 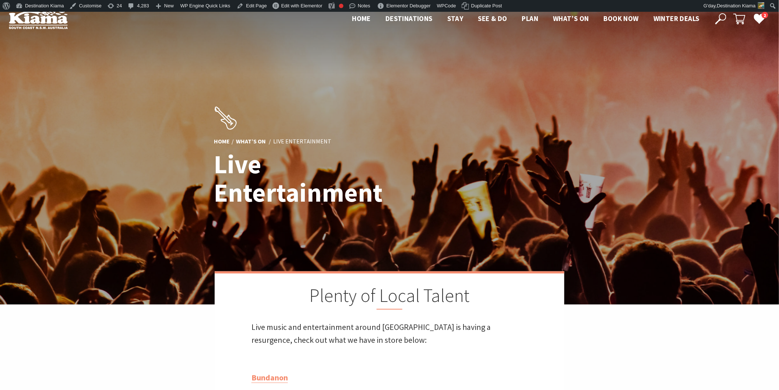 I want to click on a: Home, so click(x=222, y=141).